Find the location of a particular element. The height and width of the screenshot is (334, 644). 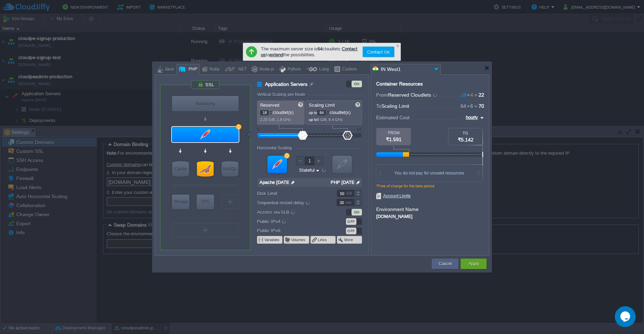

label: Access via SLB is located at coordinates (292, 212).